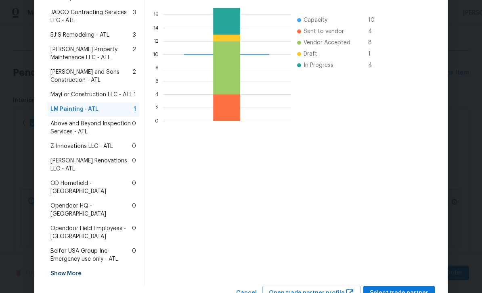 Image resolution: width=482 pixels, height=293 pixels. I want to click on text: 14, so click(156, 28).